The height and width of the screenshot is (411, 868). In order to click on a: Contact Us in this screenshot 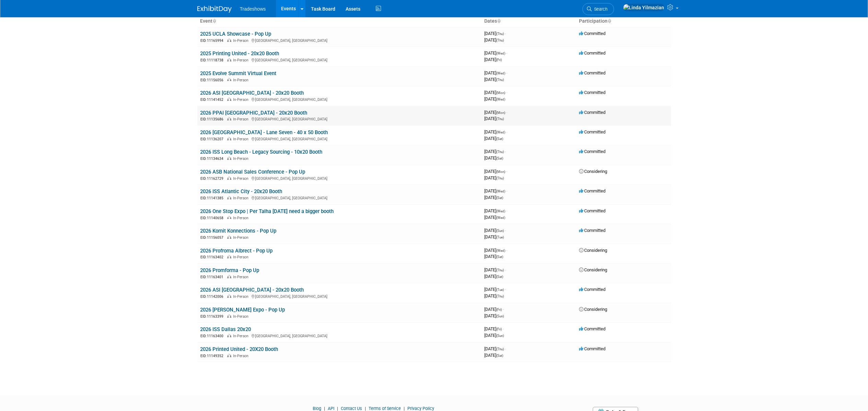, I will do `click(352, 408)`.